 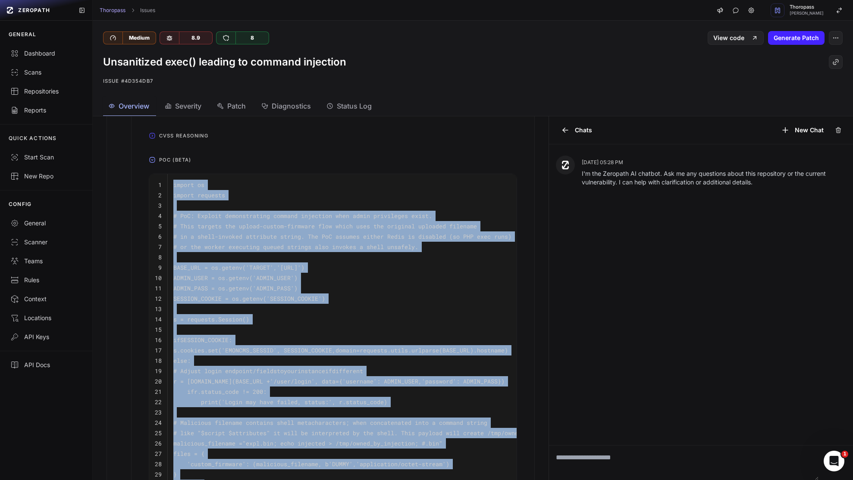 What do you see at coordinates (160, 237) in the screenshot?
I see `code: 6` at bounding box center [160, 237].